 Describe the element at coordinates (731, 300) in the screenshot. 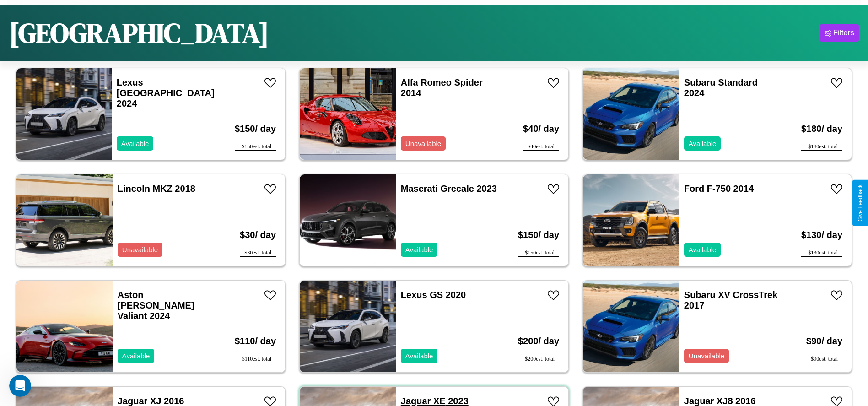

I see `a: Subaru XV CrossTrek 2017` at that location.